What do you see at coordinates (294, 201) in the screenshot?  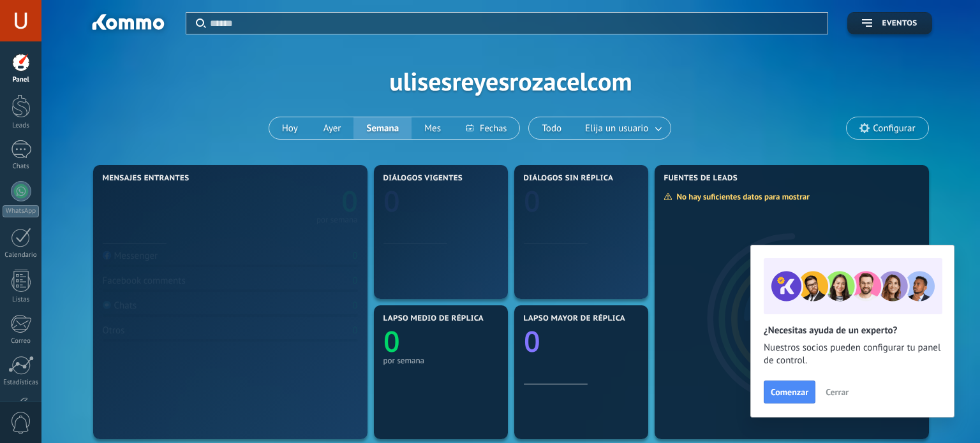 I see `a: 0` at bounding box center [294, 201].